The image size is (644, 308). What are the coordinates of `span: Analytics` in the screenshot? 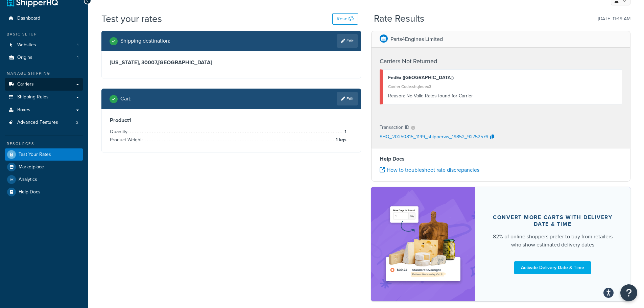 It's located at (28, 180).